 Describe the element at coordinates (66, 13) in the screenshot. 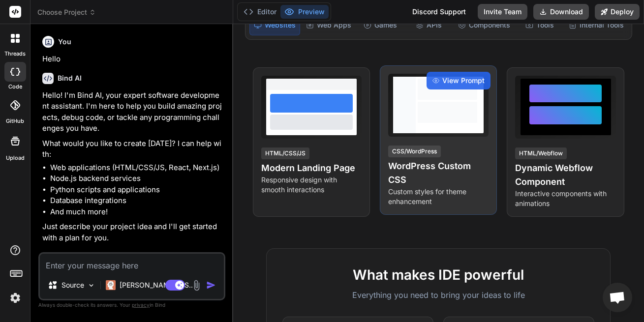

I see `span: Choose Project` at that location.